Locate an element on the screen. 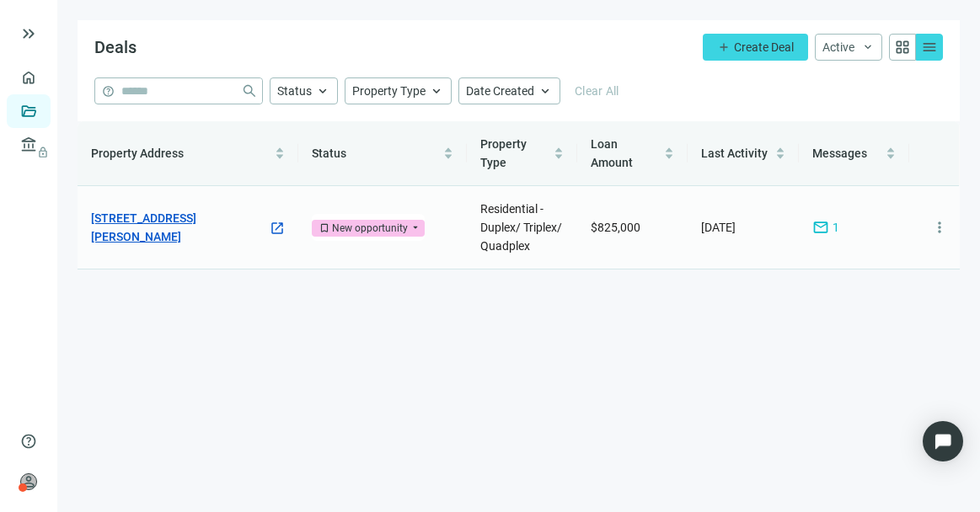  button: Activekeyboard_arrow_down is located at coordinates (849, 47).